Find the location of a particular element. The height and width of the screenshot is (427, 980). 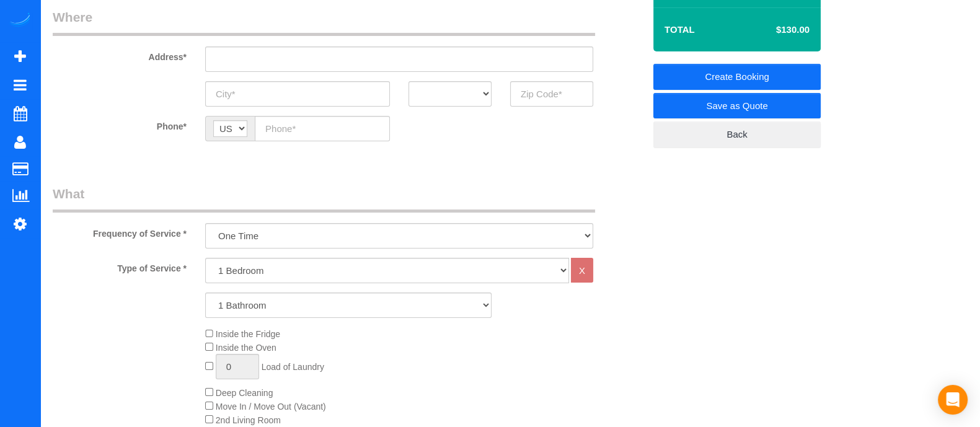

span: Move In / Move Out (Vacant) is located at coordinates (271, 406).